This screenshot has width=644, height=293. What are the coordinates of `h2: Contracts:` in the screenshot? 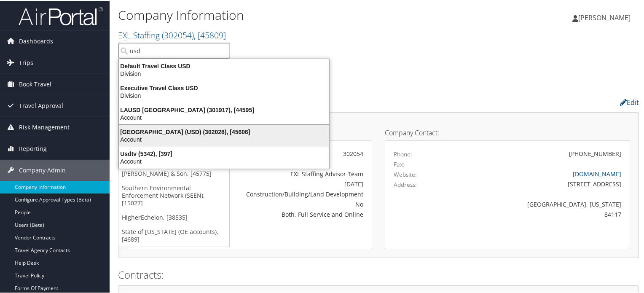 It's located at (379, 274).